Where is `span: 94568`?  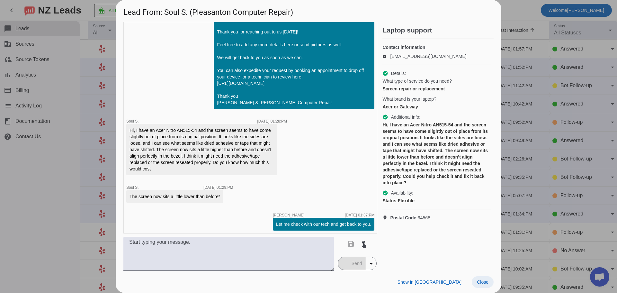 span: 94568 is located at coordinates (410, 218).